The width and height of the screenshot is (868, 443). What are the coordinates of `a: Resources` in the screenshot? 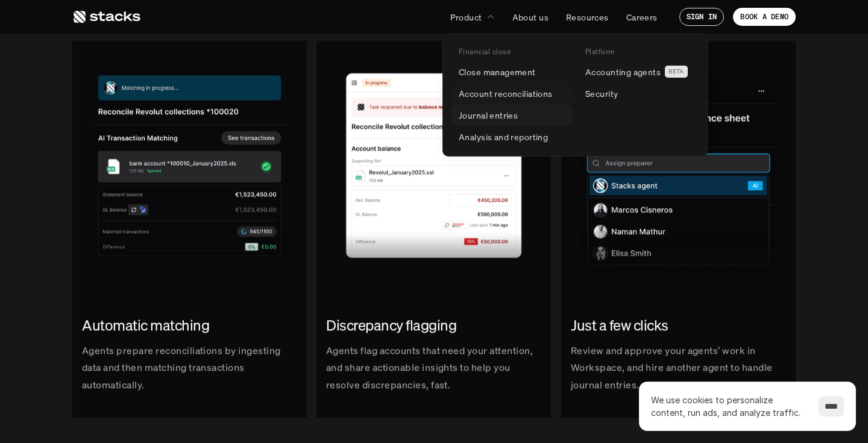 It's located at (587, 17).